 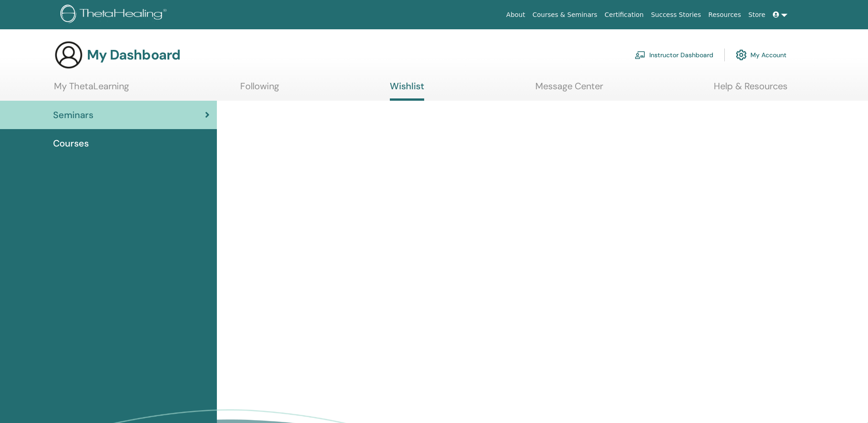 I want to click on img: cog.svg, so click(x=741, y=55).